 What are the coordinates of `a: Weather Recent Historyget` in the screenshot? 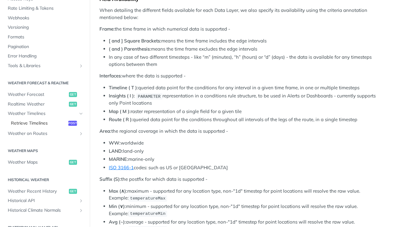 It's located at (45, 191).